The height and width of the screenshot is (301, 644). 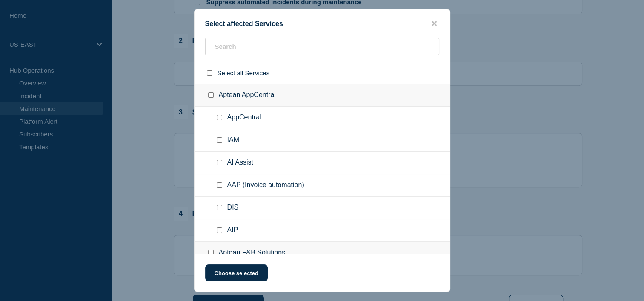 What do you see at coordinates (322, 46) in the screenshot?
I see `input: Search` at bounding box center [322, 46].